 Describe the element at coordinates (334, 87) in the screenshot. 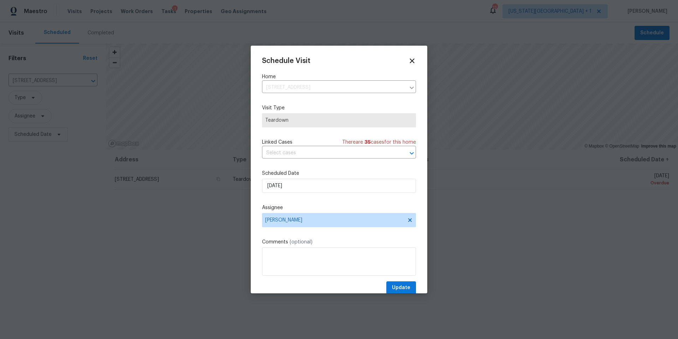

I see `input: Enter in an address` at that location.